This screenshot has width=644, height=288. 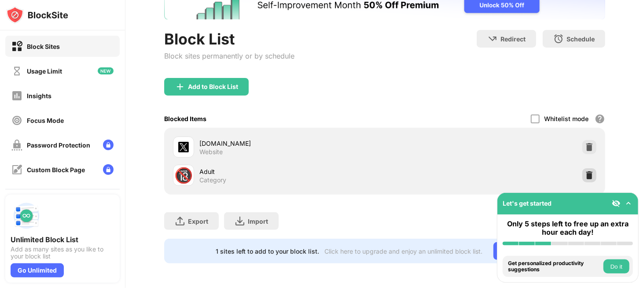 What do you see at coordinates (513, 39) in the screenshot?
I see `div: Redirect` at bounding box center [513, 39].